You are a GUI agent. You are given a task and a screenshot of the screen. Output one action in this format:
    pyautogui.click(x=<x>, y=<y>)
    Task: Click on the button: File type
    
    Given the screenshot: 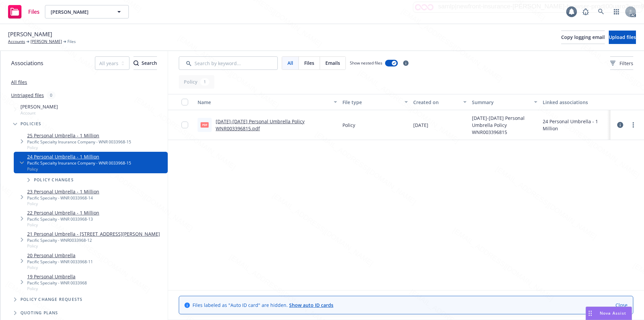 What is the action you would take?
    pyautogui.click(x=375, y=102)
    